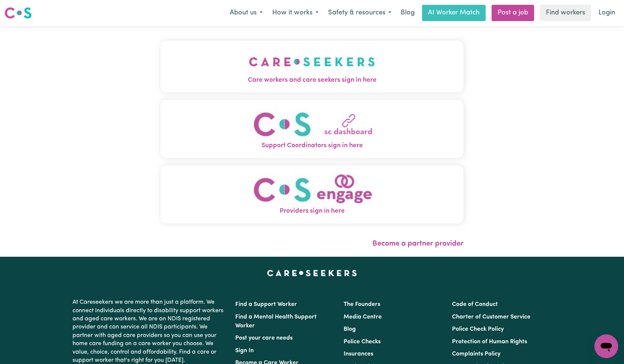 Image resolution: width=624 pixels, height=364 pixels. I want to click on a: Protection of Human Rights, so click(489, 342).